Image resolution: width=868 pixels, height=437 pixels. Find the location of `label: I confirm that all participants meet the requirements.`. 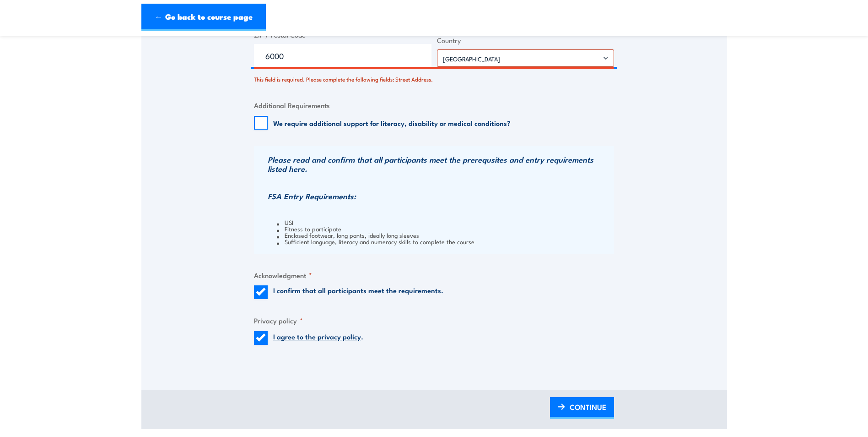

label: I confirm that all participants meet the requirements. is located at coordinates (358, 292).